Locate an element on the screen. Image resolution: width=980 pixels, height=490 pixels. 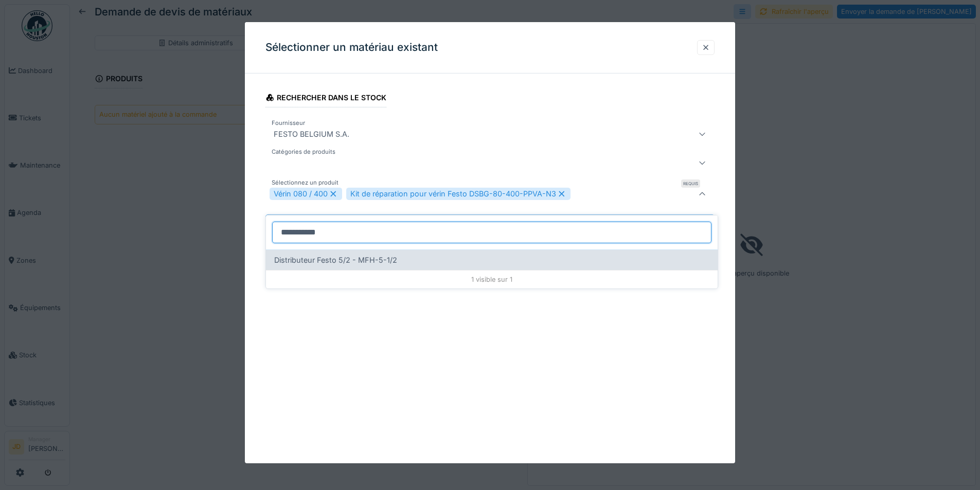
div: Rechercher dans le stock is located at coordinates (325, 99).